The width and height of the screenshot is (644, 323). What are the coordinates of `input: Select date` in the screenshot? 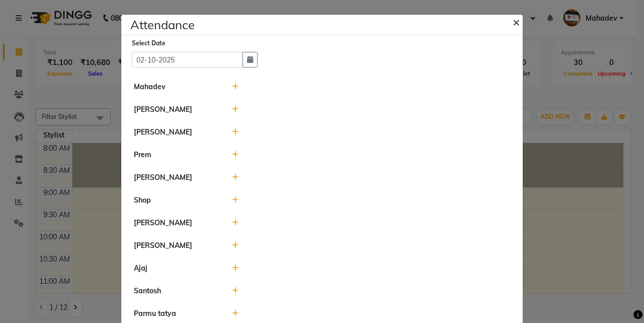 It's located at (187, 59).